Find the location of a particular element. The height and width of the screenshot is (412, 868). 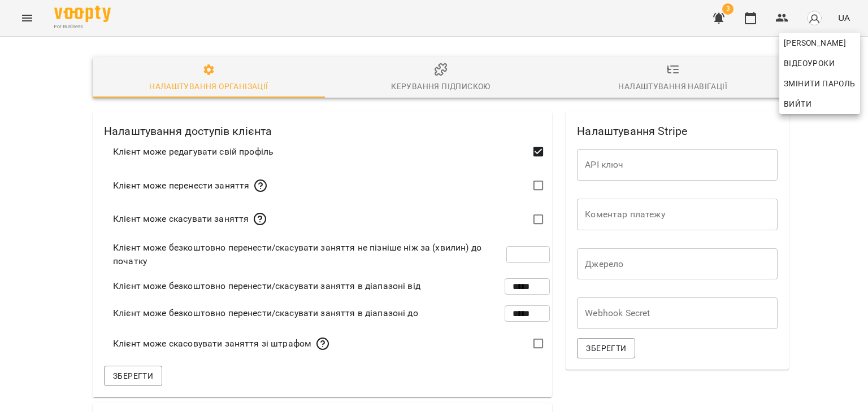

button: Вийти is located at coordinates (819, 104).